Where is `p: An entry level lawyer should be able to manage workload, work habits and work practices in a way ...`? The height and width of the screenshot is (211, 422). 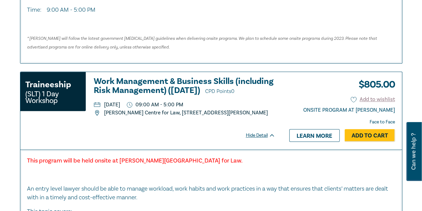 p: An entry level lawyer should be able to manage workload, work habits and work practices in a way ... is located at coordinates (211, 193).